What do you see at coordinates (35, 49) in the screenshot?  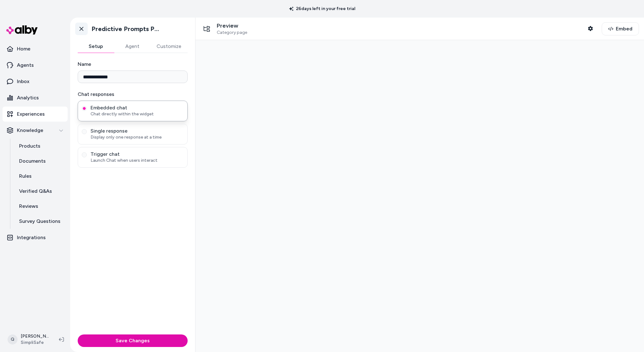 I see `a: Home` at bounding box center [35, 49].